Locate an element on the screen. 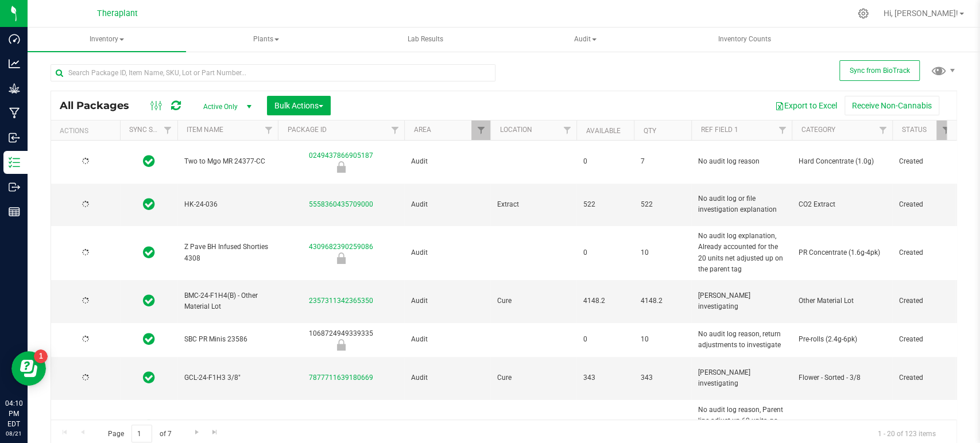 The height and width of the screenshot is (443, 980). inline-svg: Grow is located at coordinates (14, 88).